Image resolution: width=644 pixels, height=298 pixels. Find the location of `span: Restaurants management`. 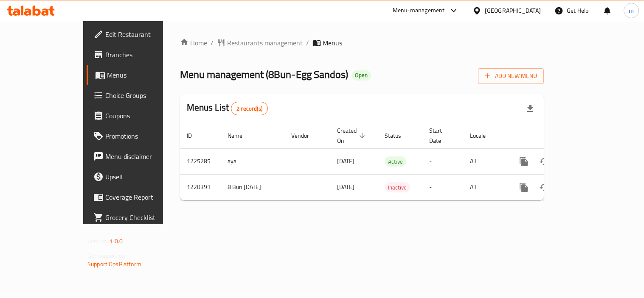

span: Restaurants management is located at coordinates (265, 43).